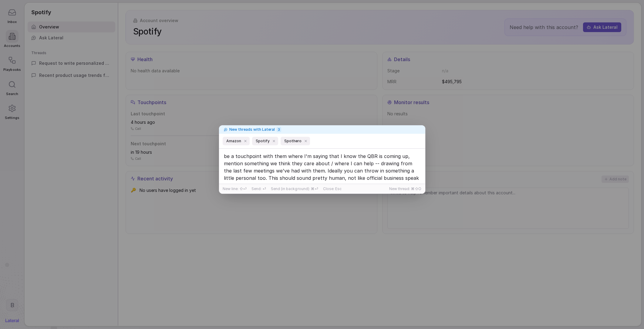  I want to click on span: Send (in background): ⌘⏎, so click(294, 189).